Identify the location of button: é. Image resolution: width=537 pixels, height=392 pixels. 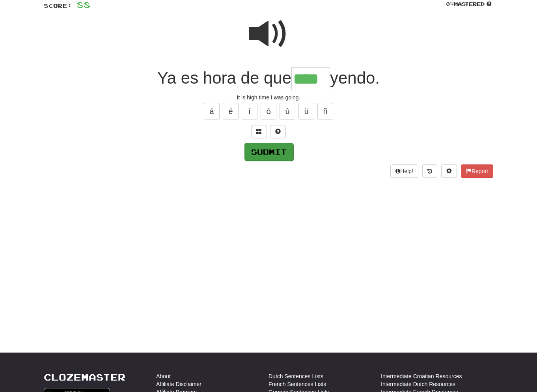
(231, 111).